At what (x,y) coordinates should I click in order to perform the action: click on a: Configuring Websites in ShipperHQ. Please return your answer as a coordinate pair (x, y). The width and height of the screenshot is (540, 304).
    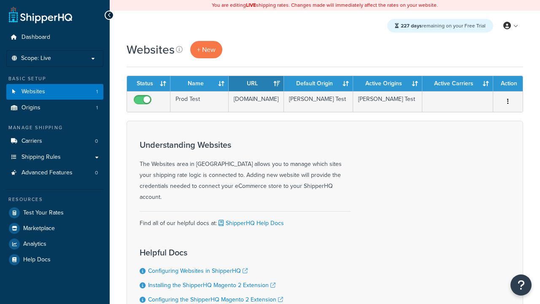
    Looking at the image, I should click on (198, 271).